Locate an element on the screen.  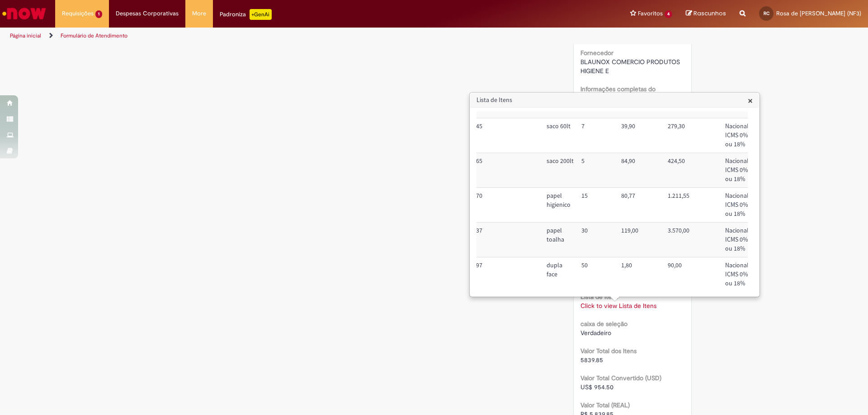
span: Despesas Corporativas is located at coordinates (147, 13).